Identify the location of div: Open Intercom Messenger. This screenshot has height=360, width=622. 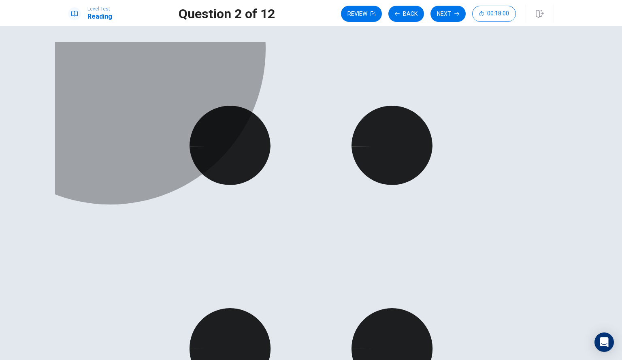
(604, 342).